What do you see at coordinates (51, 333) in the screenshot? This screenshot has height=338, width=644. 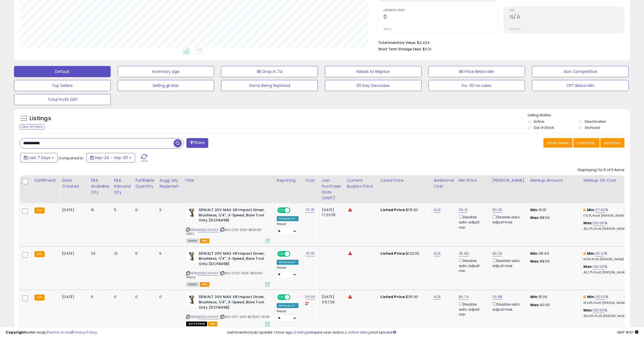 I see `div: seller snap | |` at bounding box center [51, 333].